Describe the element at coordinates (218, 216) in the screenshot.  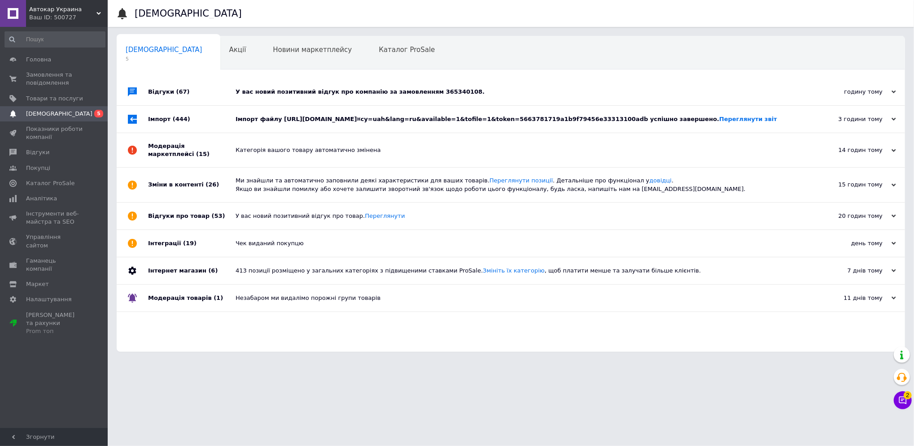
I see `span: (53)` at that location.